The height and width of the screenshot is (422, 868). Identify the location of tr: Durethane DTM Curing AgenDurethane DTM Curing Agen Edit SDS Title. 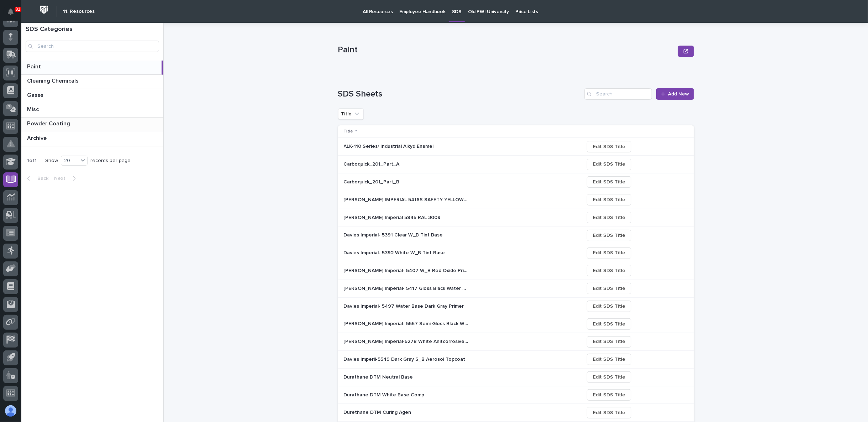
(516, 413).